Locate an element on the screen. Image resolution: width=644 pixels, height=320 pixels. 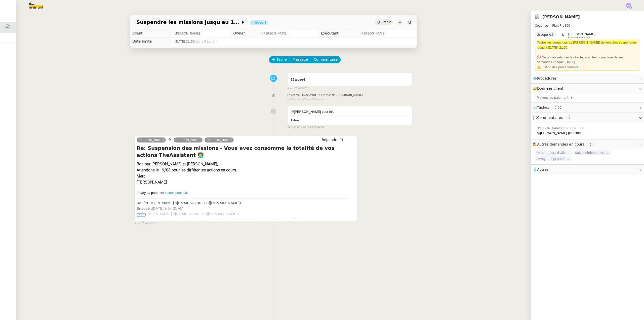
img: svg is located at coordinates (629, 5).